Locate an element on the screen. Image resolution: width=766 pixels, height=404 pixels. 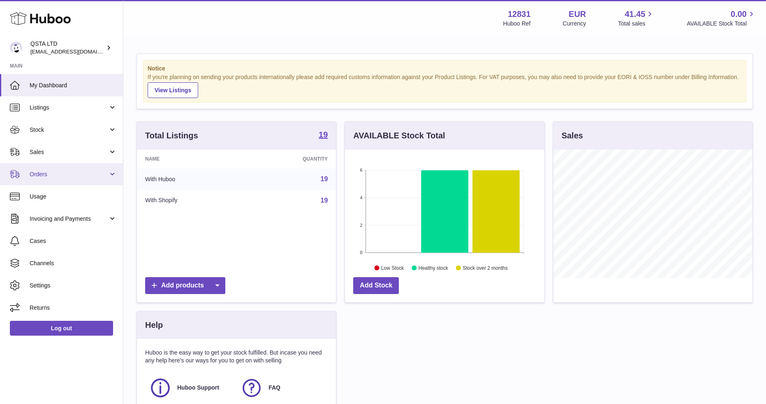
text: Stock over 2 months is located at coordinates (485, 267).